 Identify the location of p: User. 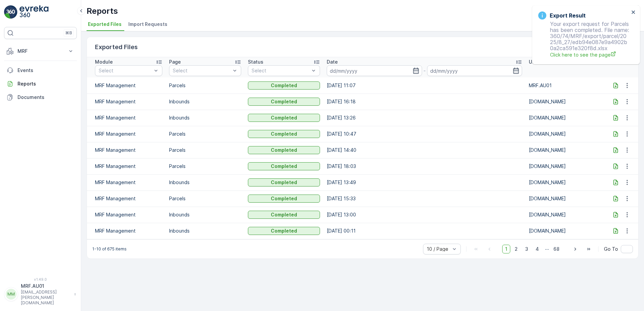
(534, 62).